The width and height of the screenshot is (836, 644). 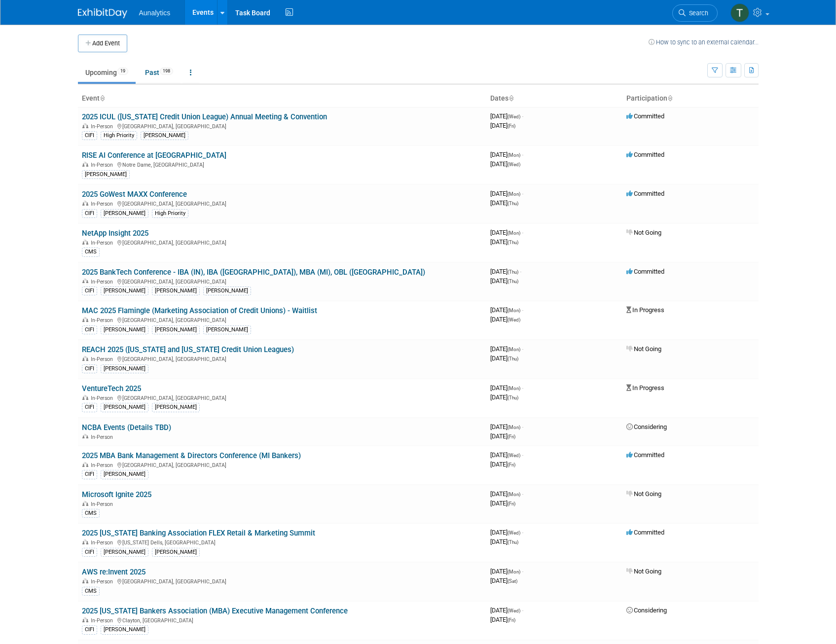 I want to click on span: Aunalytics, so click(x=155, y=13).